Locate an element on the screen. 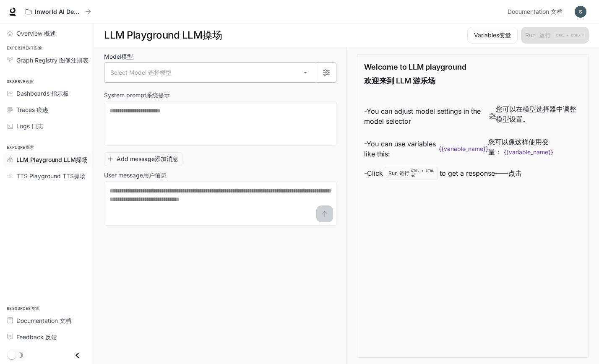 The width and height of the screenshot is (599, 364). font: 痕迹 is located at coordinates (42, 109).